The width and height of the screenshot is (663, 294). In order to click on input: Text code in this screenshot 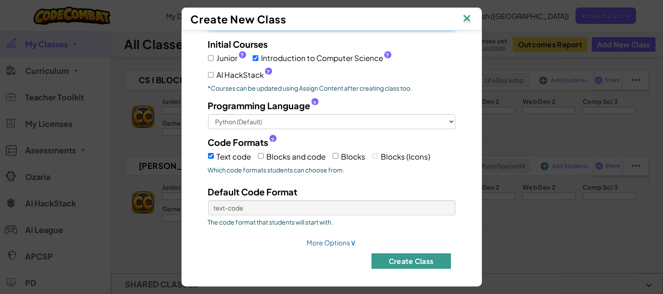, I will do `click(211, 155)`.